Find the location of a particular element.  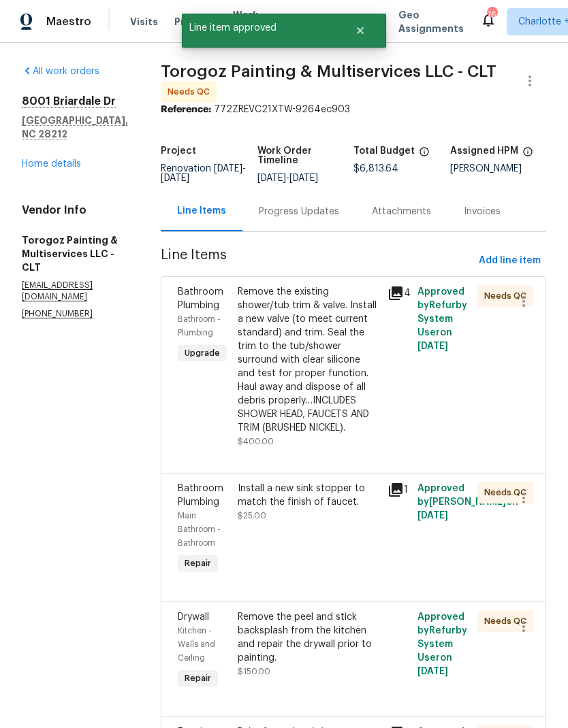

button: Add line item is located at coordinates (509, 261).